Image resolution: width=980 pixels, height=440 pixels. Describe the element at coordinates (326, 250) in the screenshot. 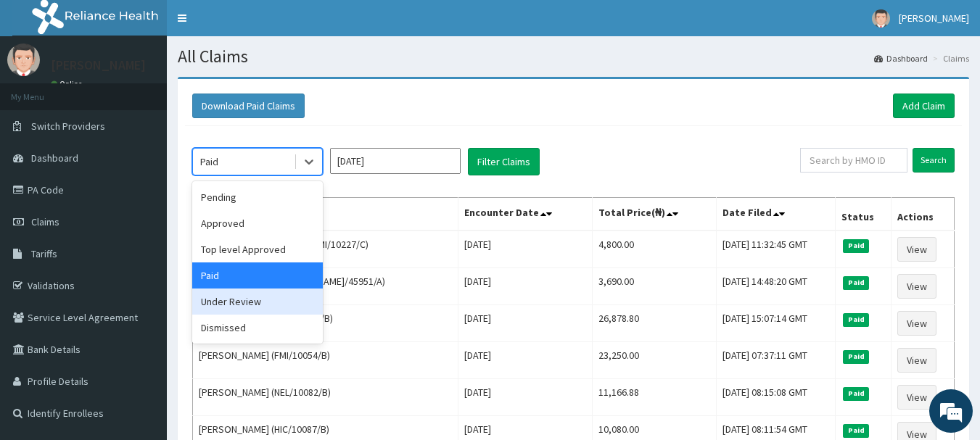

I see `td: Faithfulness Aondoaseer (FMI/10227/C)` at that location.